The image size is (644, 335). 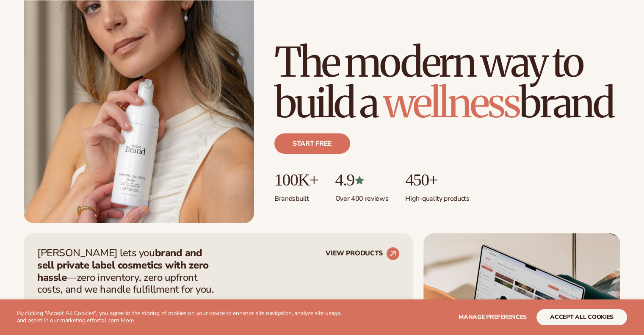 I want to click on button: Manage preferences, so click(x=492, y=317).